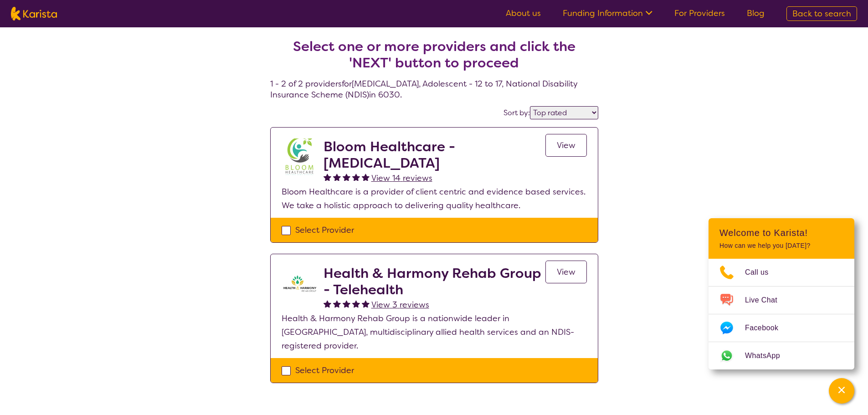 Image resolution: width=868 pixels, height=415 pixels. What do you see at coordinates (767, 328) in the screenshot?
I see `span: Facebook` at bounding box center [767, 328].